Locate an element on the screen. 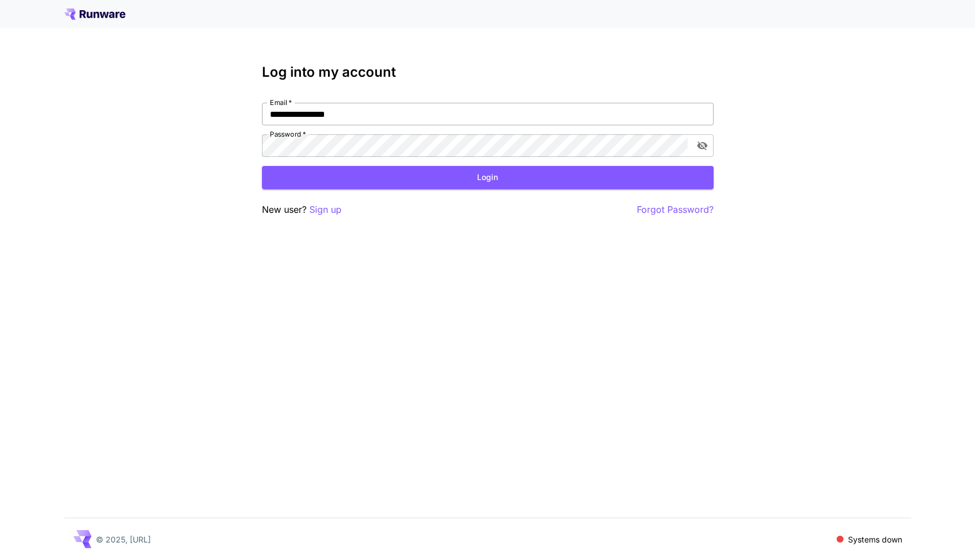 The image size is (975, 560). label: Password is located at coordinates (288, 134).